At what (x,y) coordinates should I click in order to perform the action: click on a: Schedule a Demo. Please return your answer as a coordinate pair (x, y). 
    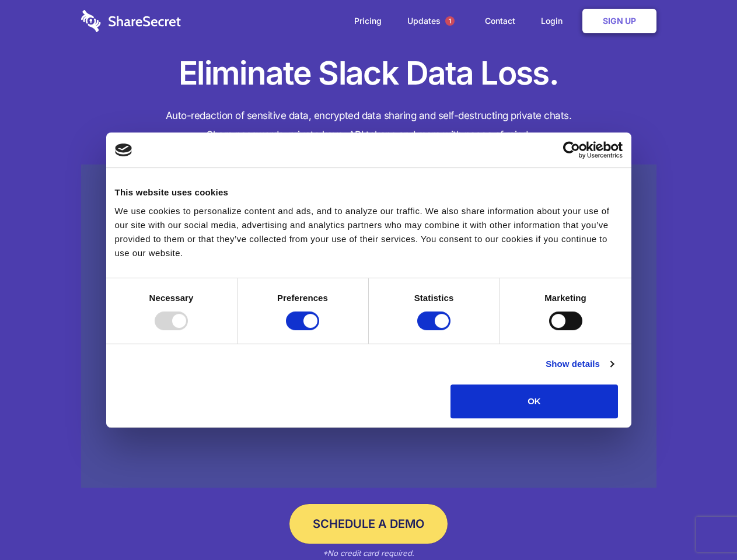
    Looking at the image, I should click on (369, 524).